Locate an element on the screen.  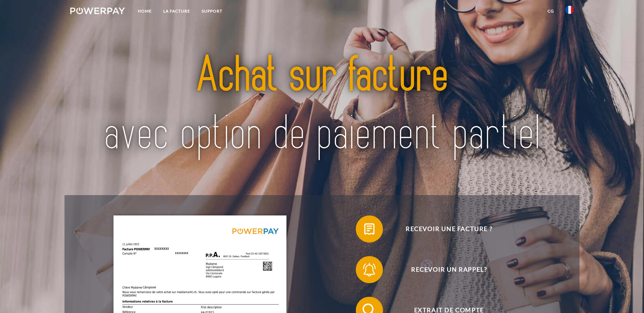
a: CG is located at coordinates (550, 11).